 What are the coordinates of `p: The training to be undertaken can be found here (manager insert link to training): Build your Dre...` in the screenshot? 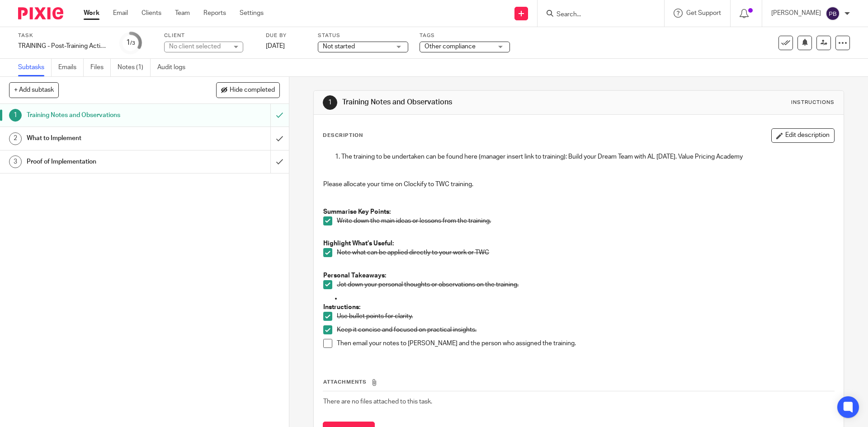 It's located at (587, 157).